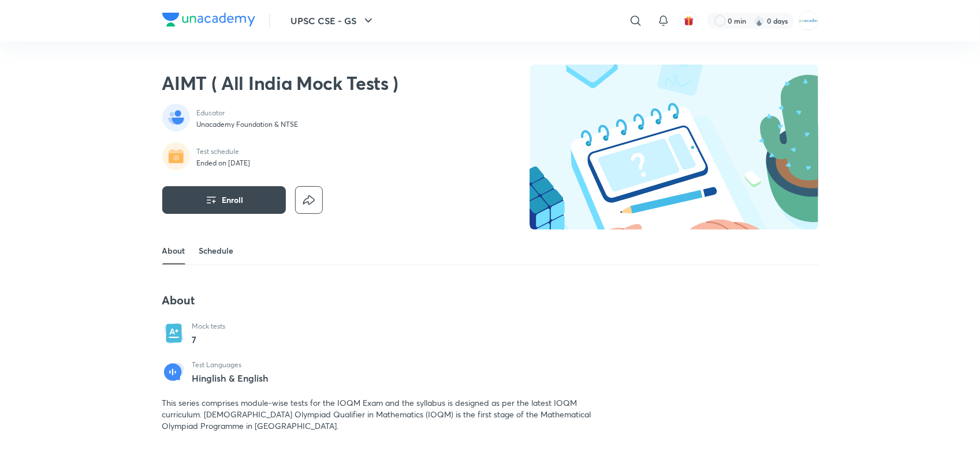 Image resolution: width=980 pixels, height=456 pixels. What do you see at coordinates (208, 20) in the screenshot?
I see `img: Company Logo` at bounding box center [208, 20].